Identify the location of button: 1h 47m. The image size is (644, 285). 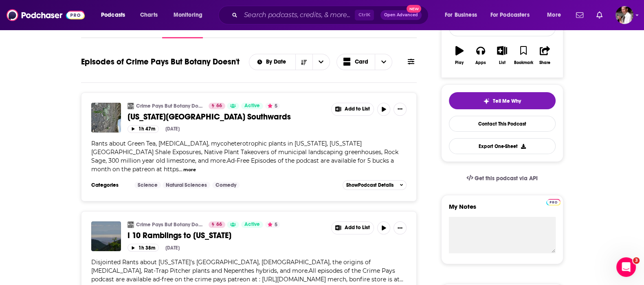
(143, 129).